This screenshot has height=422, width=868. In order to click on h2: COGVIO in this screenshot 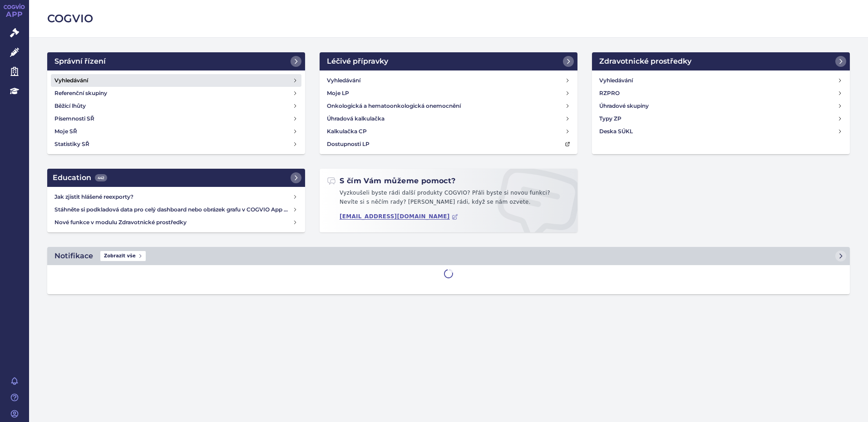, I will do `click(449, 19)`.